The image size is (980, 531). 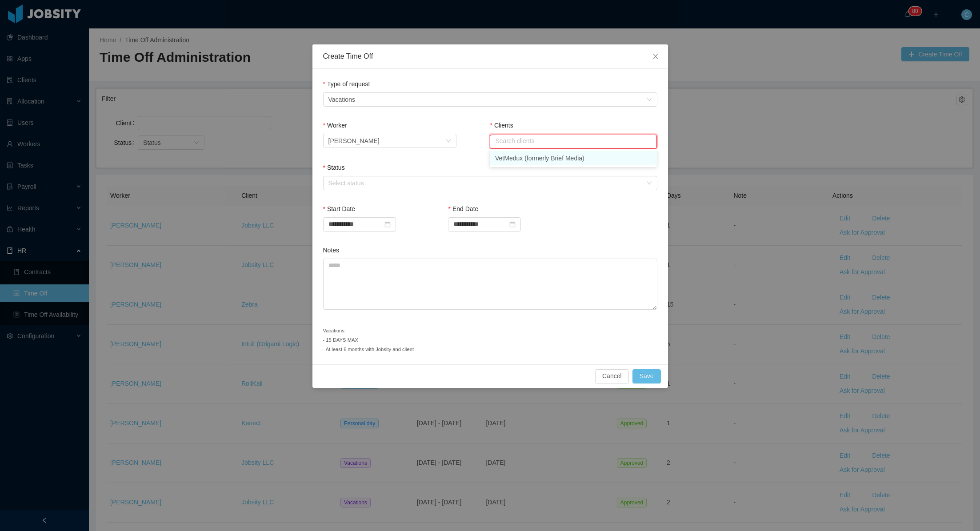 What do you see at coordinates (649, 183) in the screenshot?
I see `i: icon: down` at bounding box center [649, 183].